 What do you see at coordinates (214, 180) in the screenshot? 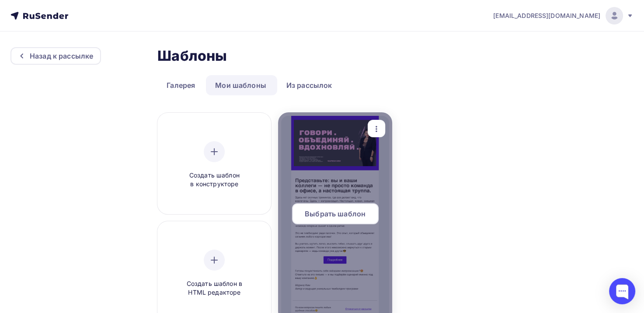
I see `span: Создать шаблон в конструкторе` at bounding box center [214, 180].